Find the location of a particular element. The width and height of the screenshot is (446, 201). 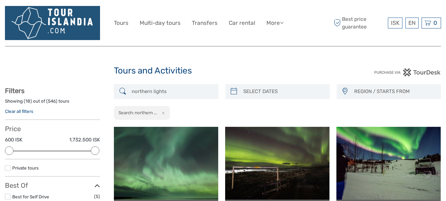

label: 600 ISK is located at coordinates (14, 139).